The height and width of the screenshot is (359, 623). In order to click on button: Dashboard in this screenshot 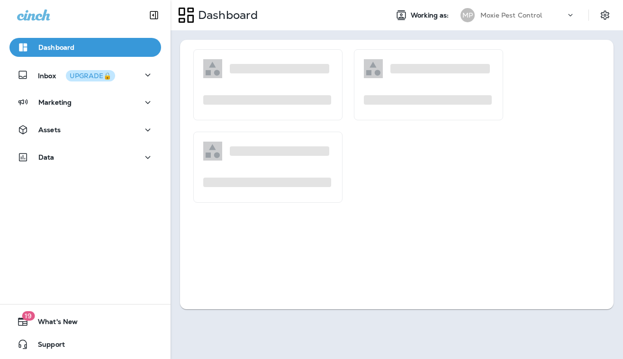, I will do `click(85, 47)`.